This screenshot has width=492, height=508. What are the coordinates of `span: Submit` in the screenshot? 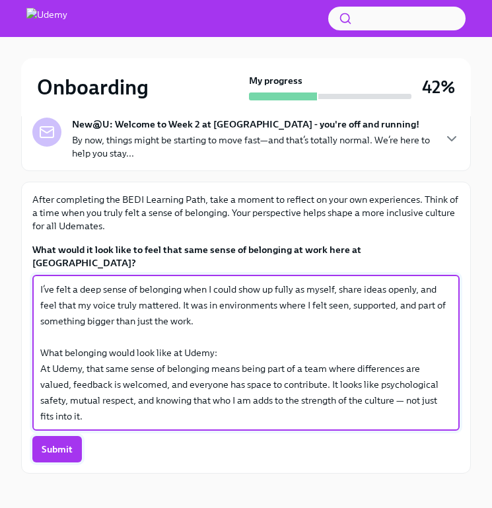 It's located at (57, 449).